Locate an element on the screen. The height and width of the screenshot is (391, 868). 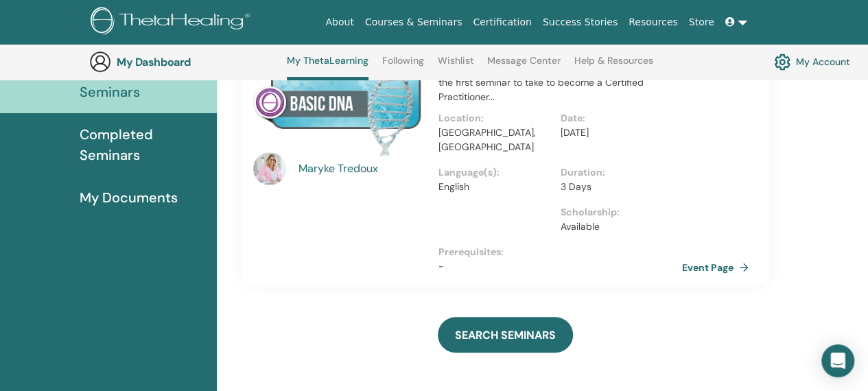
a: Resources is located at coordinates (653, 22).